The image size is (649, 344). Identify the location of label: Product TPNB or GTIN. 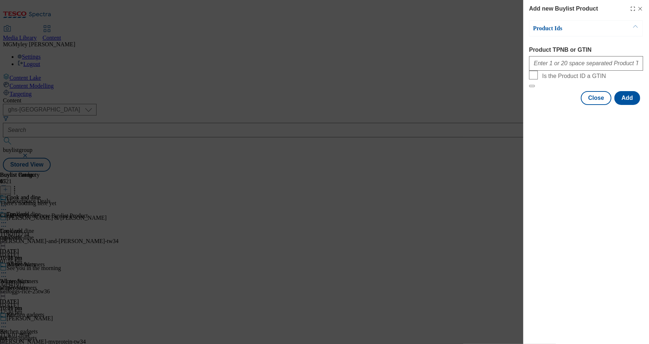
(586, 50).